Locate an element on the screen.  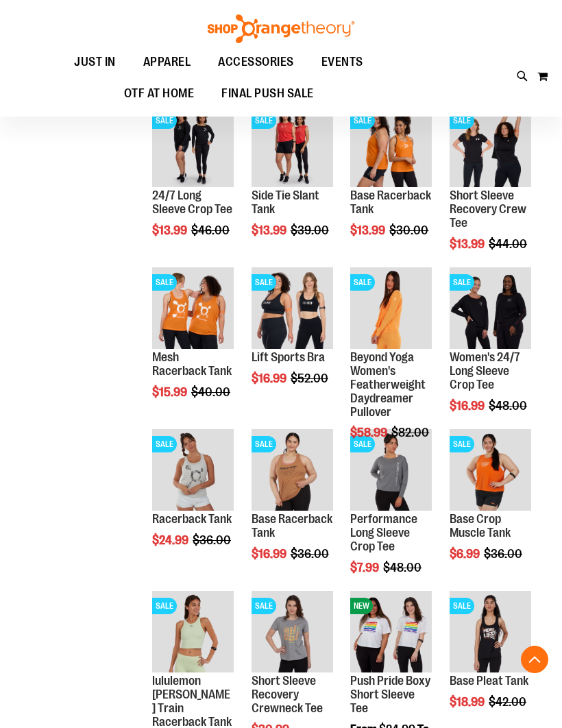
span: $82.00 is located at coordinates (411, 433).